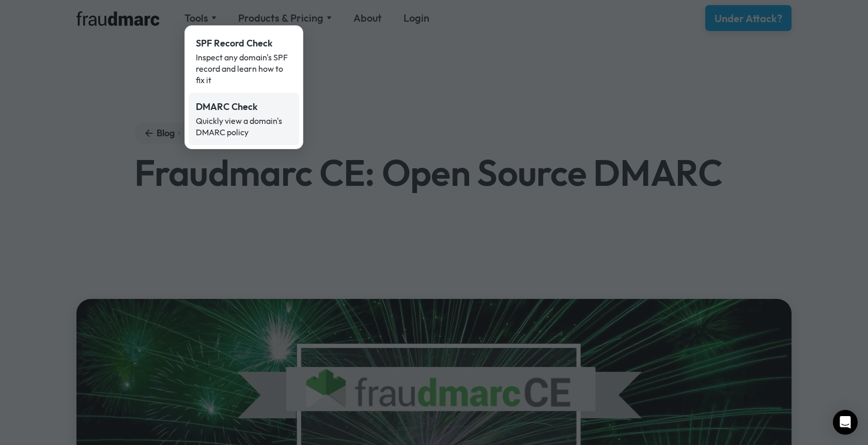 The height and width of the screenshot is (445, 868). What do you see at coordinates (845, 422) in the screenshot?
I see `div: Open Intercom Messenger` at bounding box center [845, 422].